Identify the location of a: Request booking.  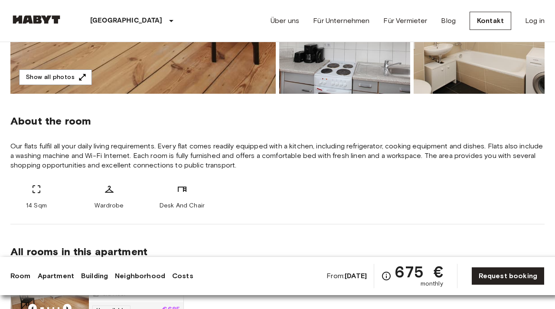
(508, 276).